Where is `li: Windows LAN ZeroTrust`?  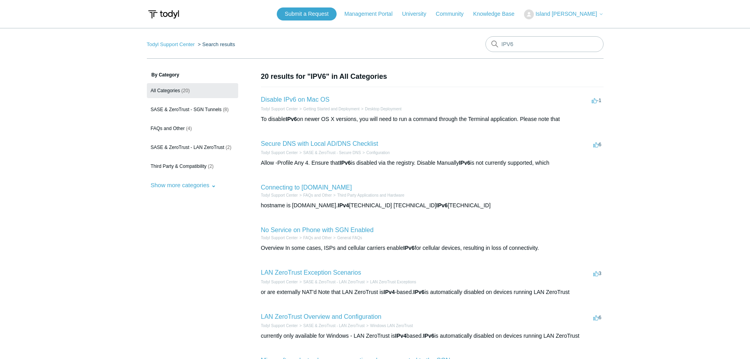
li: Windows LAN ZeroTrust is located at coordinates (389, 325).